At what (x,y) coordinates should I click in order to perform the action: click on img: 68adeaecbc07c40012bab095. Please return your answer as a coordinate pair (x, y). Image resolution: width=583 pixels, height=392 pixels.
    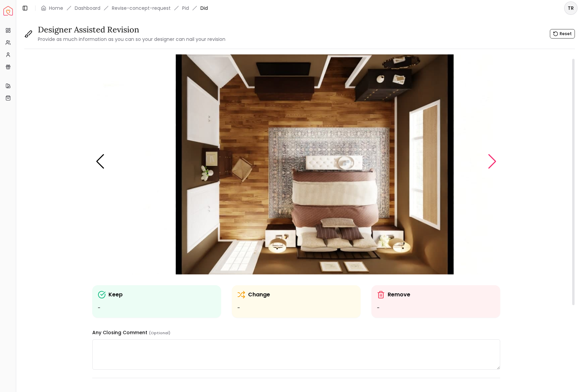
    Looking at the image, I should click on (292, 161).